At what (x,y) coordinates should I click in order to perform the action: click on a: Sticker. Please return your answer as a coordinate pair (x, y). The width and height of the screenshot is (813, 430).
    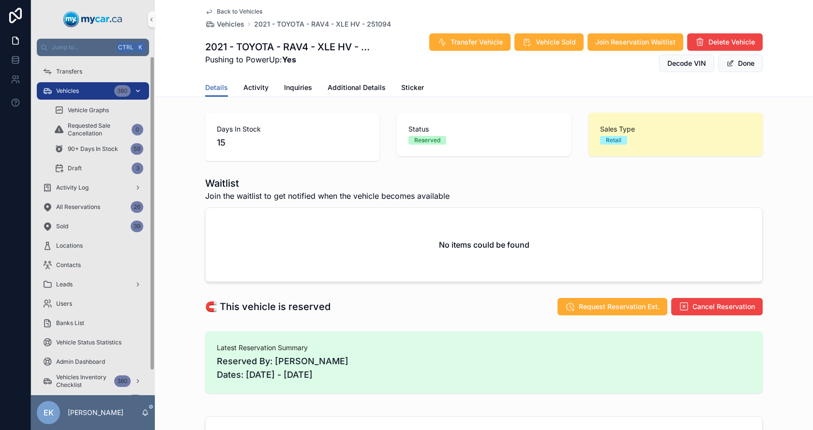
    Looking at the image, I should click on (412, 89).